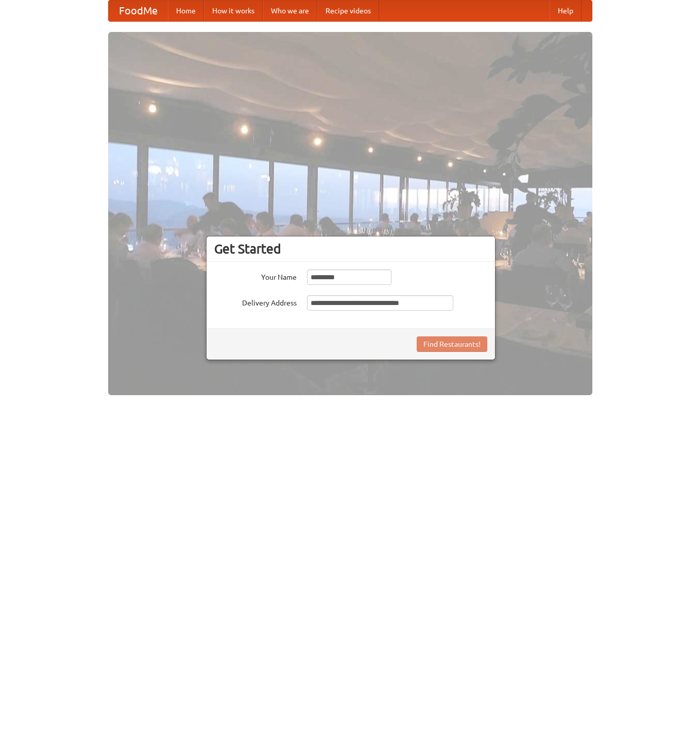  I want to click on a: Home, so click(186, 10).